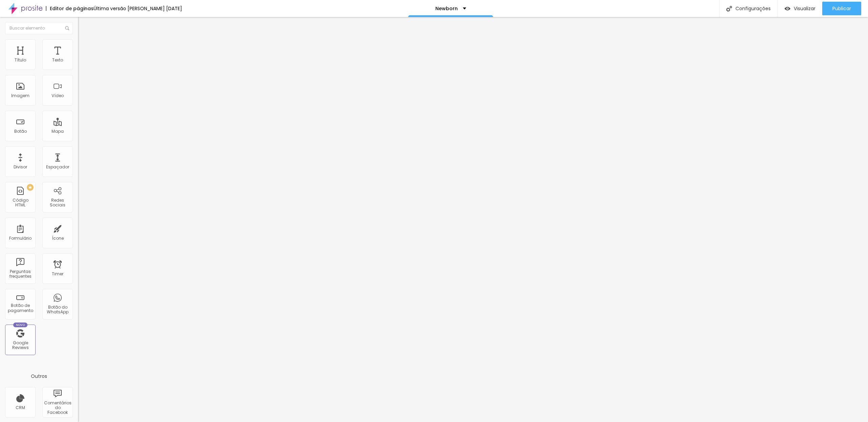 Image resolution: width=868 pixels, height=422 pixels. What do you see at coordinates (20, 60) in the screenshot?
I see `div: Título` at bounding box center [20, 60].